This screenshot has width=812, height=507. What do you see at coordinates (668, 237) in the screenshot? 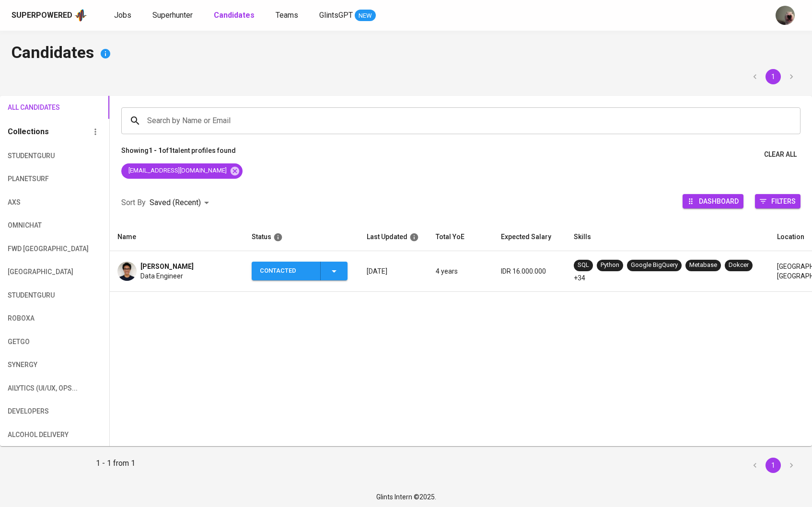
I see `th: Skills` at bounding box center [668, 237].